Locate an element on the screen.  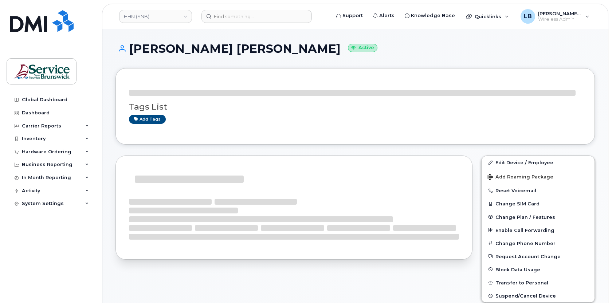
button: Add Roaming Package is located at coordinates (538, 176).